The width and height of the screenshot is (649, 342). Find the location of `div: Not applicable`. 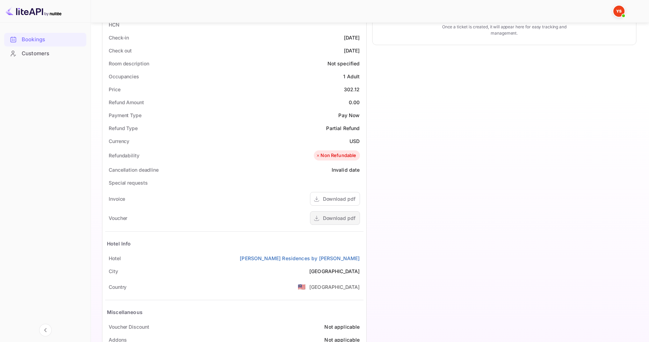

div: Not applicable is located at coordinates (342, 326).